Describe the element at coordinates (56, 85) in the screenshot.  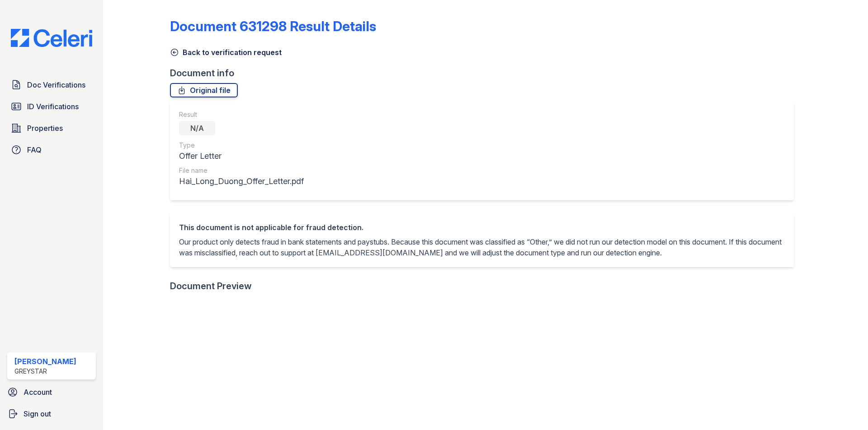
I see `span: Doc Verifications` at that location.